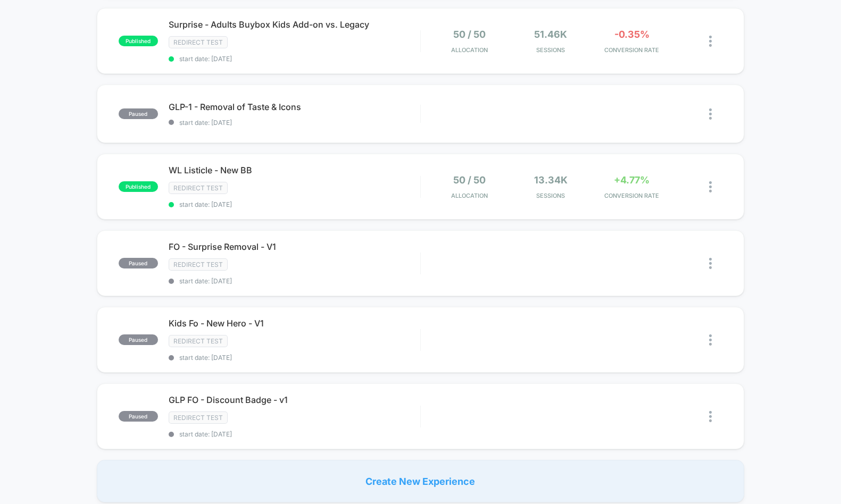 This screenshot has height=504, width=841. What do you see at coordinates (551, 34) in the screenshot?
I see `span: 51.46k` at bounding box center [551, 34].